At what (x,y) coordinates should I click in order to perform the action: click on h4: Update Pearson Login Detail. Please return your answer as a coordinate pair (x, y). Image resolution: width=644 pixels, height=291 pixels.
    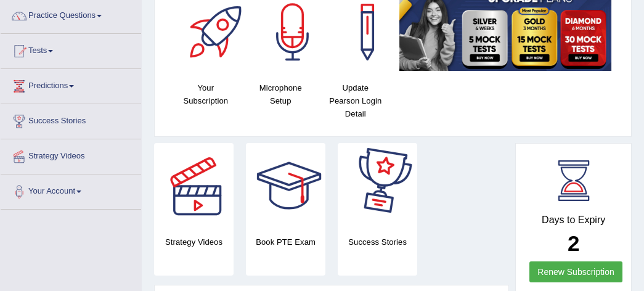
    Looking at the image, I should click on (355, 100).